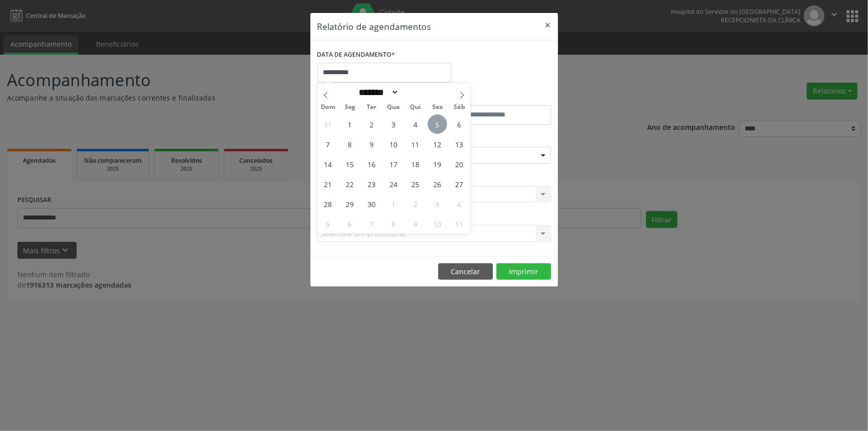 The width and height of the screenshot is (868, 431). I want to click on span: Setembro 23, 2025, so click(372, 184).